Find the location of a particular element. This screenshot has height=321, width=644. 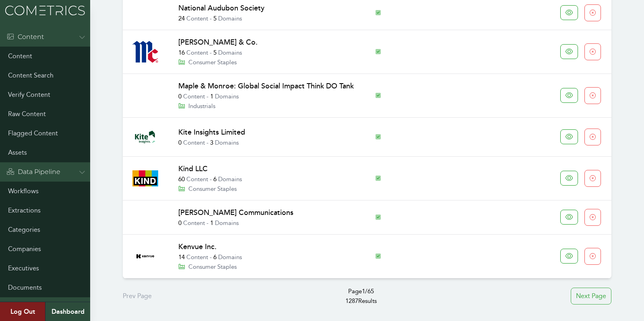

span: 60 is located at coordinates (182, 179).